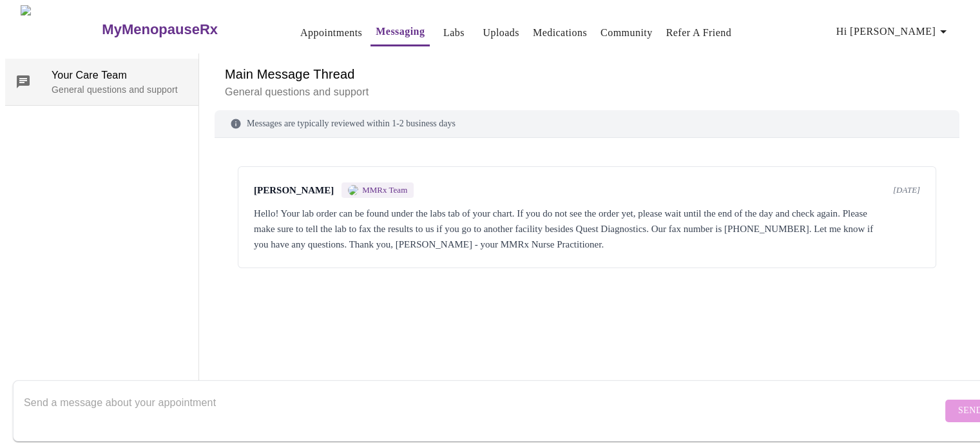  Describe the element at coordinates (587, 74) in the screenshot. I see `h6: Main Message Thread` at that location.